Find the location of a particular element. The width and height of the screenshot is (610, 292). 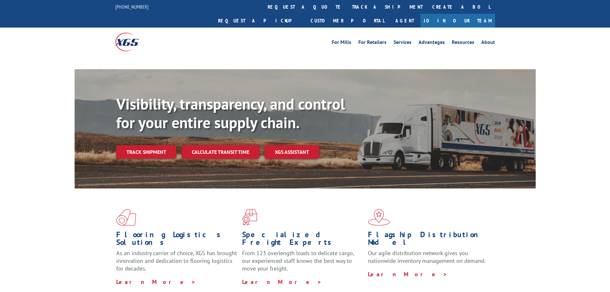

a: Calculate transit time is located at coordinates (220, 152).